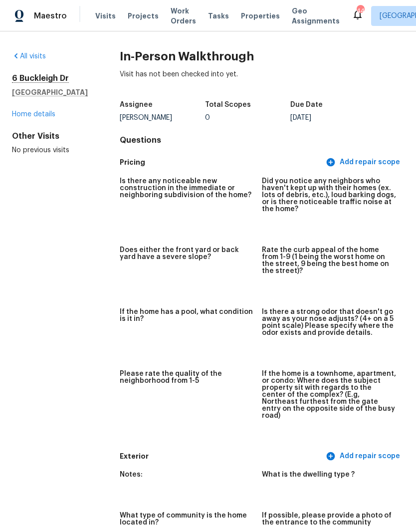 The height and width of the screenshot is (532, 416). I want to click on a: All visits, so click(29, 56).